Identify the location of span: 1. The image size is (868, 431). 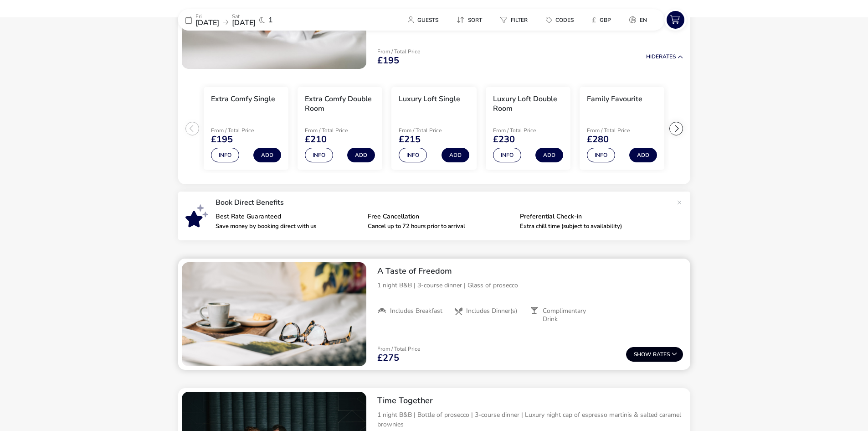
(270, 20).